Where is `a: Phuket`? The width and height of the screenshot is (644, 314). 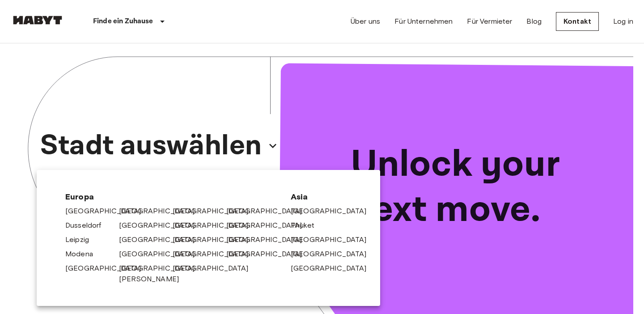 a: Phuket is located at coordinates (307, 225).